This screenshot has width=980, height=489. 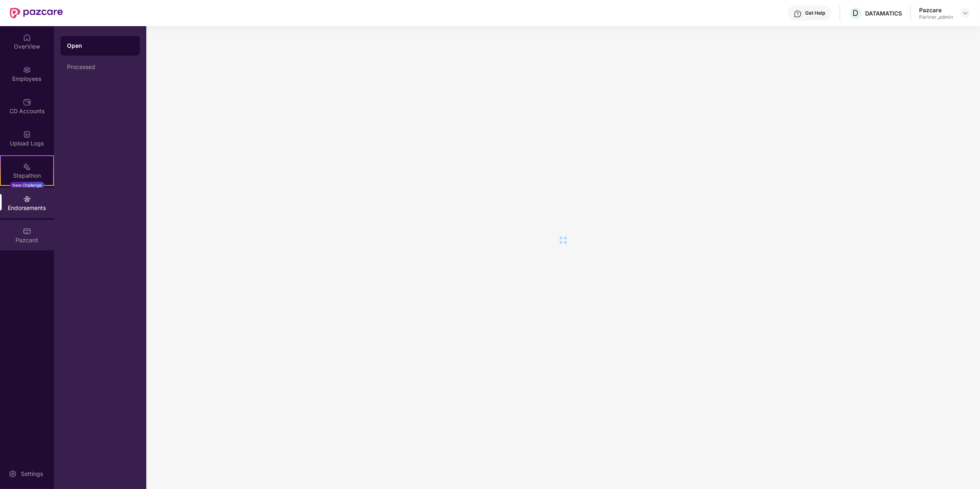 What do you see at coordinates (965, 13) in the screenshot?
I see `img: svg+xml;base64,PHN2ZyBpZD0iRHJvcGRvd24tMzJ4MzIiIHhtbG5zPSJodHRwOi8vd3d3LnczLm9yZy8yMDAwL3N2ZyIgd2...` at bounding box center [965, 13].